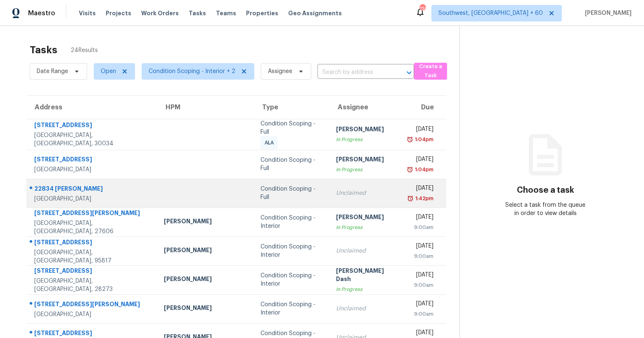  What do you see at coordinates (226, 13) in the screenshot?
I see `span: Teams` at bounding box center [226, 13].